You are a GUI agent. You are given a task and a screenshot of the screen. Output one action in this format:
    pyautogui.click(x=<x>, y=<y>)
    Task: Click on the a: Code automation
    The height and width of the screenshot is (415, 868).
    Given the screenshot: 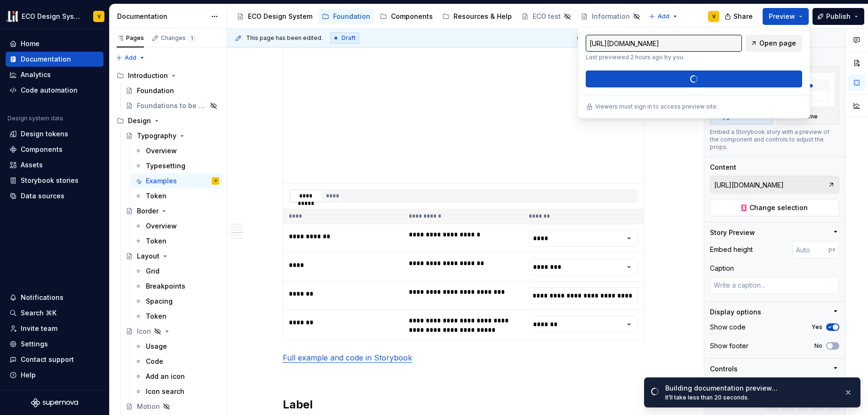 What is the action you would take?
    pyautogui.click(x=55, y=90)
    